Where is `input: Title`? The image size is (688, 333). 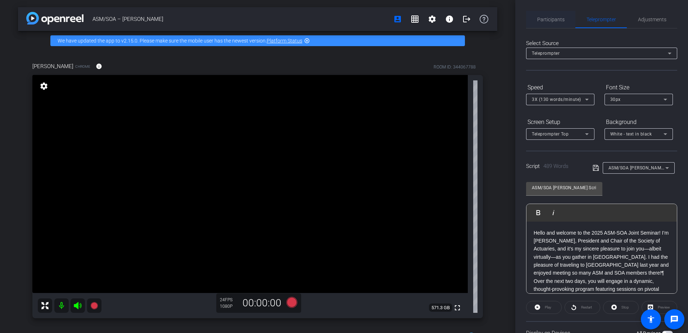 input: Title is located at coordinates (565, 188).